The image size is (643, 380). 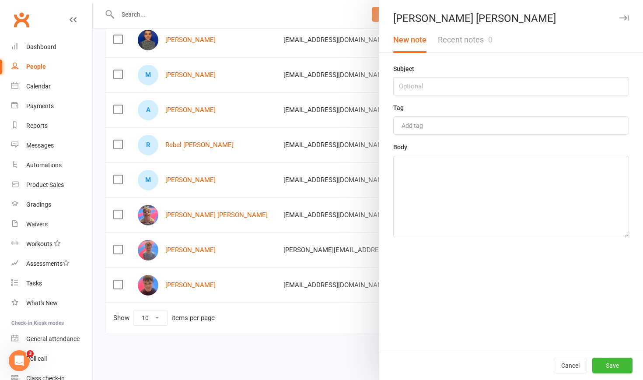 What do you see at coordinates (40, 106) in the screenshot?
I see `div: Payments` at bounding box center [40, 106].